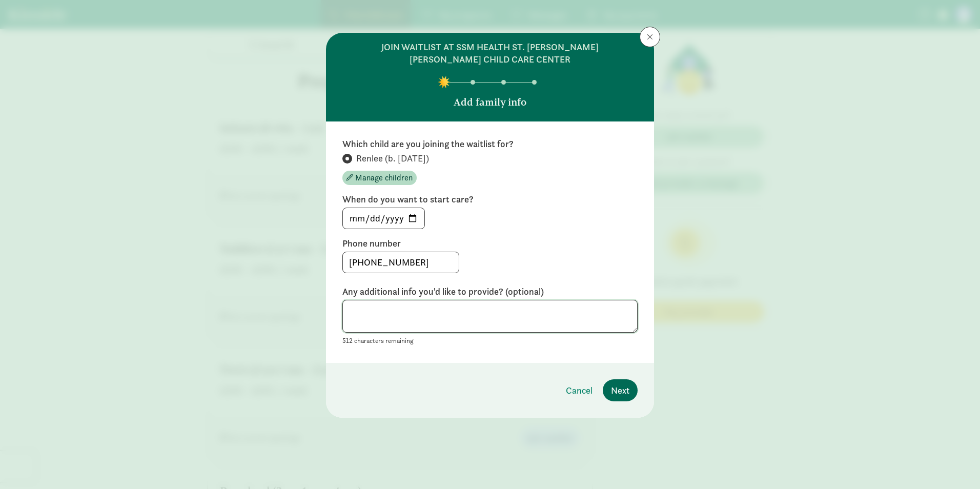 Image resolution: width=980 pixels, height=489 pixels. Describe the element at coordinates (490, 144) in the screenshot. I see `label: Which child are you joining the waitlist for?` at that location.